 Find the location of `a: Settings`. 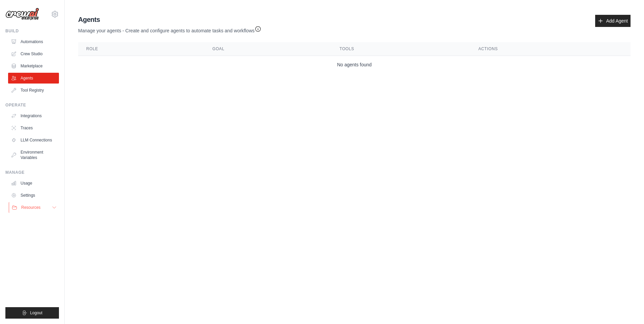

a: Settings is located at coordinates (33, 196).